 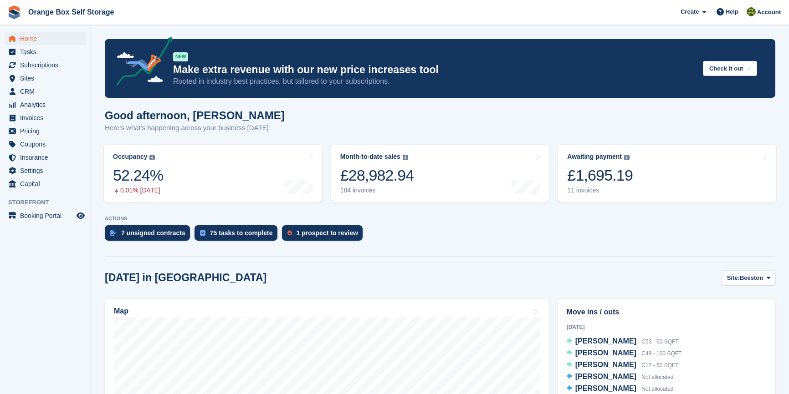 What do you see at coordinates (434, 82) in the screenshot?
I see `p: Rooted in industry best practices, but tailored to your subscriptions.` at bounding box center [434, 82].